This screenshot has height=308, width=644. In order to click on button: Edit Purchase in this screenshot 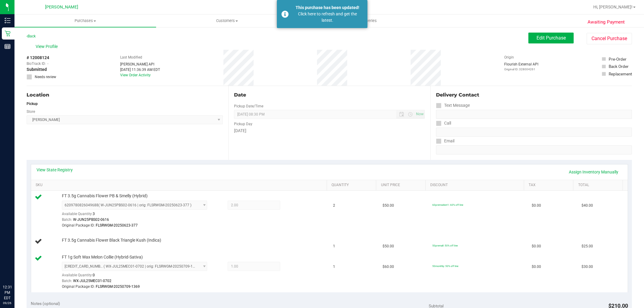, I will do `click(551, 38)`.